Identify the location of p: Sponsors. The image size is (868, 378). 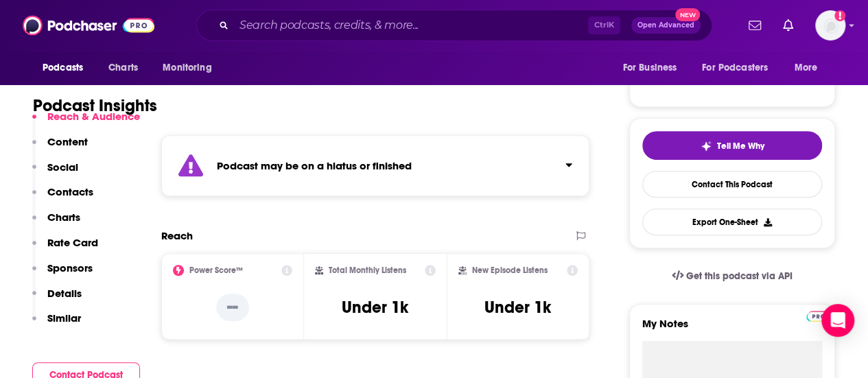
(70, 267).